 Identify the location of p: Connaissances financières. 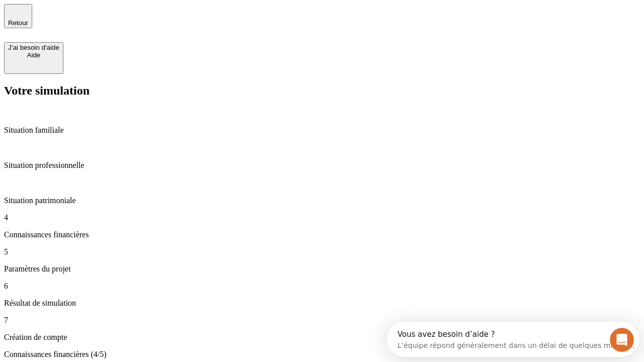
(322, 235).